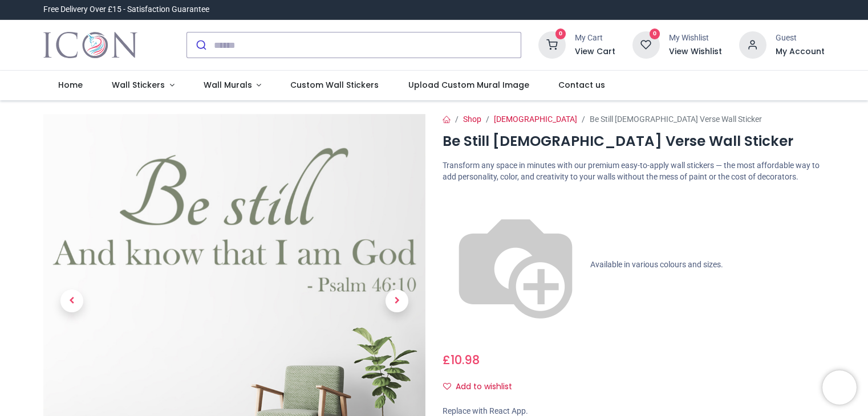 The width and height of the screenshot is (868, 416). I want to click on div: Guest, so click(800, 39).